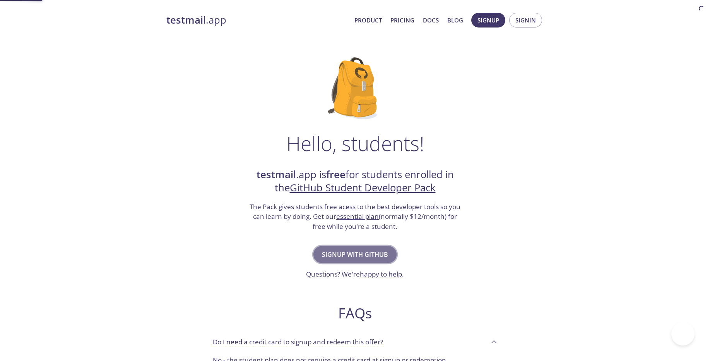 The width and height of the screenshot is (710, 361). What do you see at coordinates (431, 20) in the screenshot?
I see `a: Docs` at bounding box center [431, 20].